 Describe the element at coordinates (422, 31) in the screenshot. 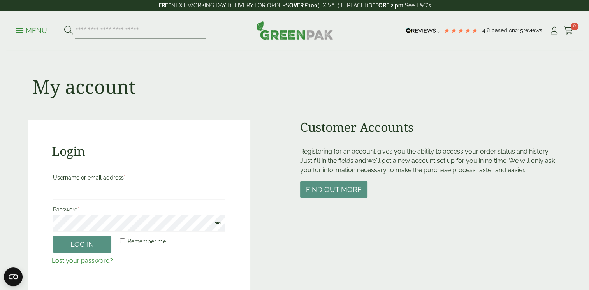

I see `img: REVIEWS.io` at that location.